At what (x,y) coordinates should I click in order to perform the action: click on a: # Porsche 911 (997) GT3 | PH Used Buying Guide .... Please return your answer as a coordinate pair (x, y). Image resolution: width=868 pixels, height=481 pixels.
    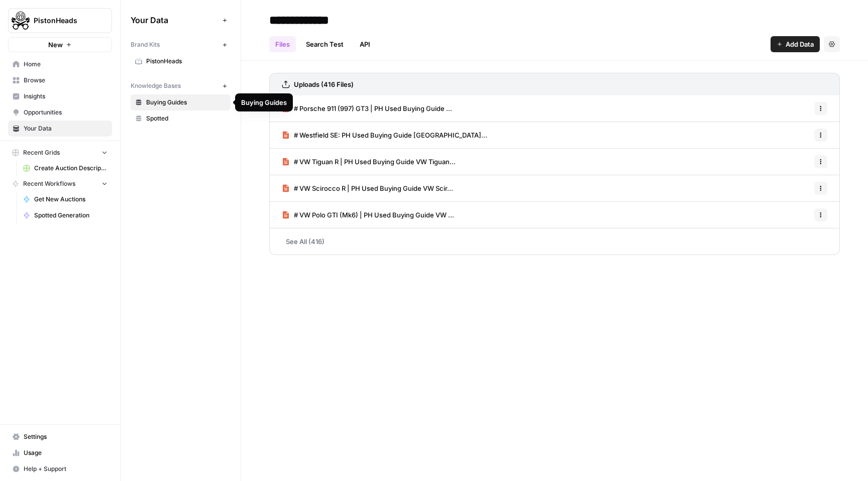
    Looking at the image, I should click on (367, 108).